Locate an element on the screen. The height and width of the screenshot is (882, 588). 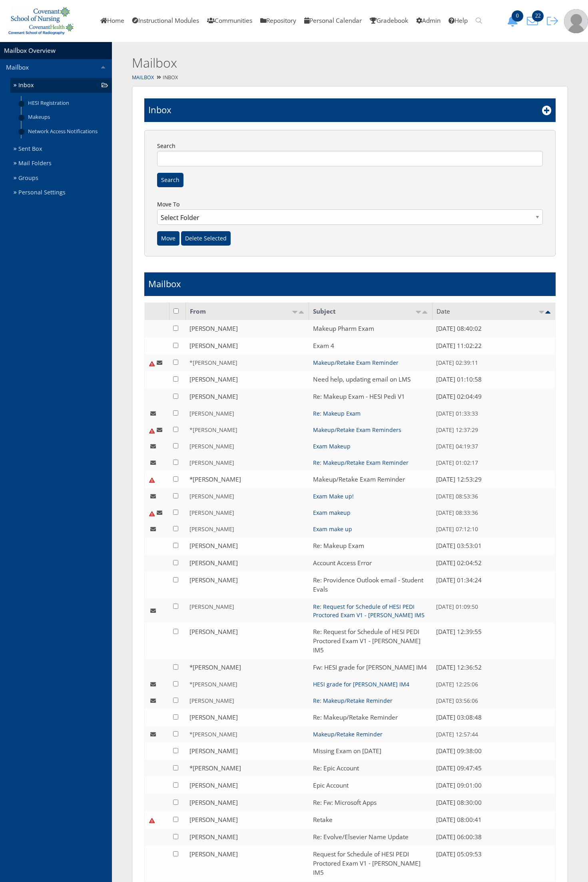
a: Re: Makeup/Retake Reminder is located at coordinates (355, 717).